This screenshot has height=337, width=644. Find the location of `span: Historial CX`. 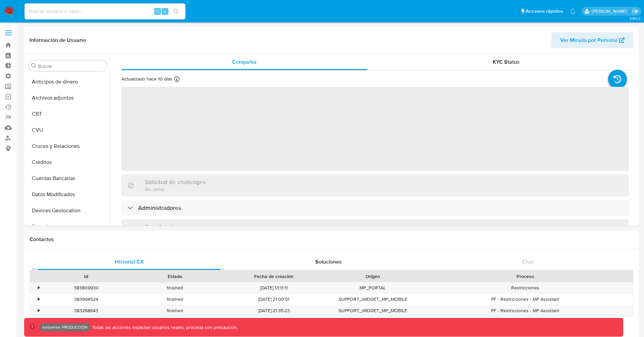

span: Historial CX is located at coordinates (129, 261).